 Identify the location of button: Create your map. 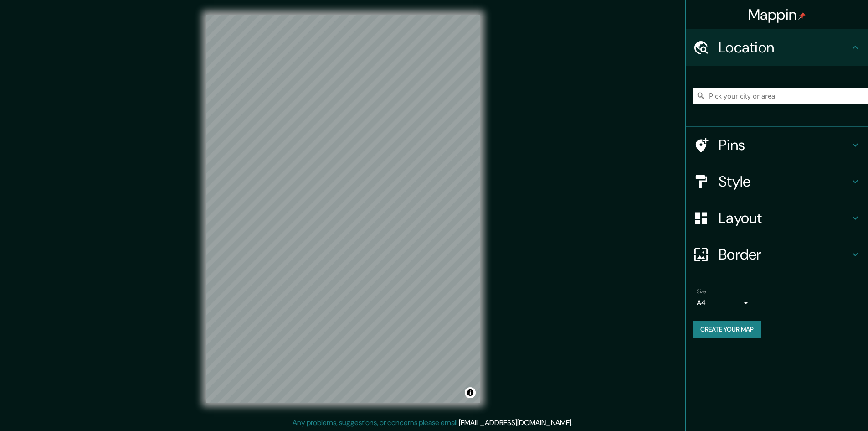
(727, 329).